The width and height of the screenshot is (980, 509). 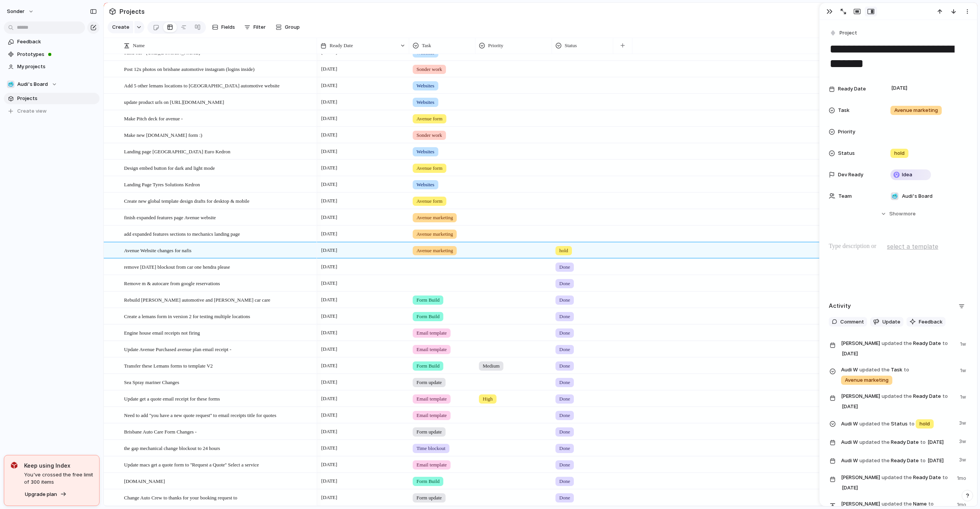 I want to click on span: add expanded features sections to mechanics landing page, so click(x=182, y=233).